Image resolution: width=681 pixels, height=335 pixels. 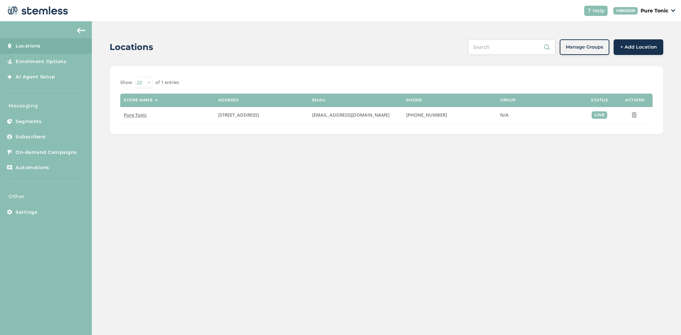 I want to click on label: Status, so click(x=599, y=100).